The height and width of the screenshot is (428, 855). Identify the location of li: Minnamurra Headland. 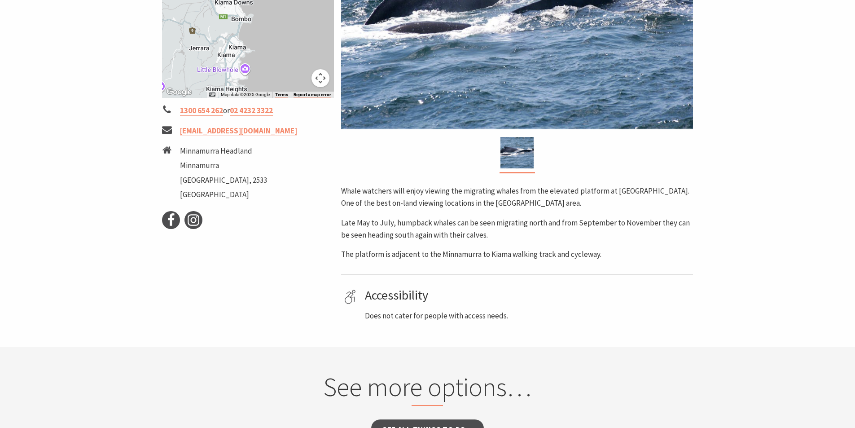
(224, 151).